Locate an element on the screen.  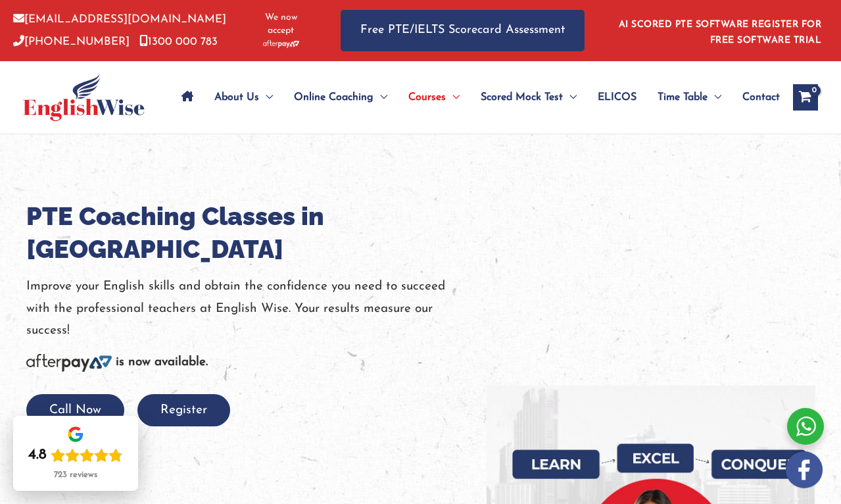
b: is now available. is located at coordinates (162, 362).